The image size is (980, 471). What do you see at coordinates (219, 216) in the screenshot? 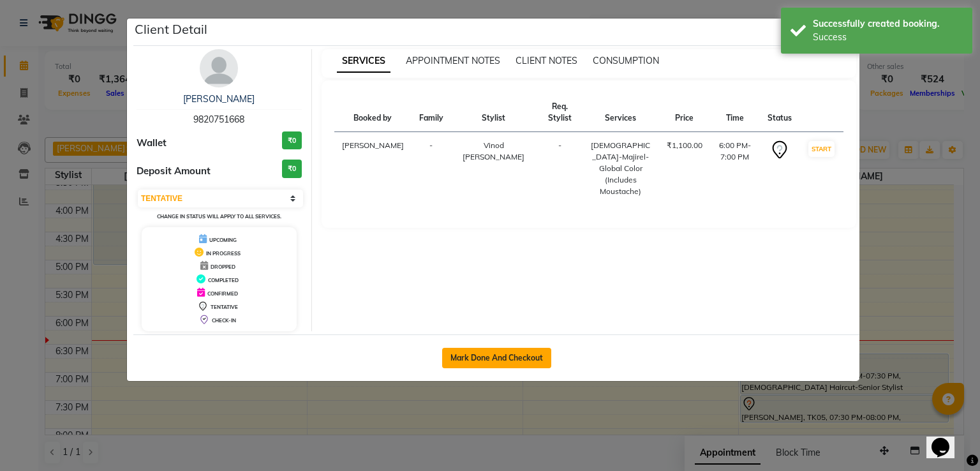
I see `small: Change in status will apply to all services.` at bounding box center [219, 216].